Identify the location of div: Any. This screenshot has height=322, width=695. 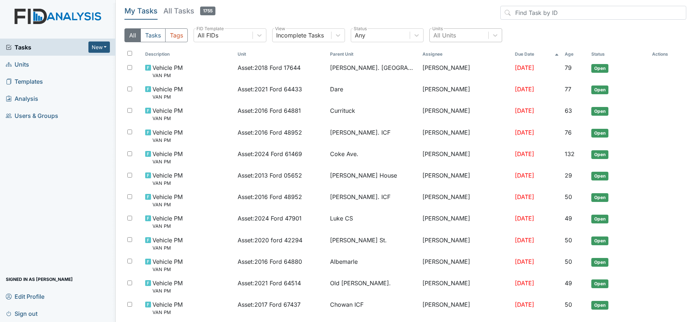
(360, 35).